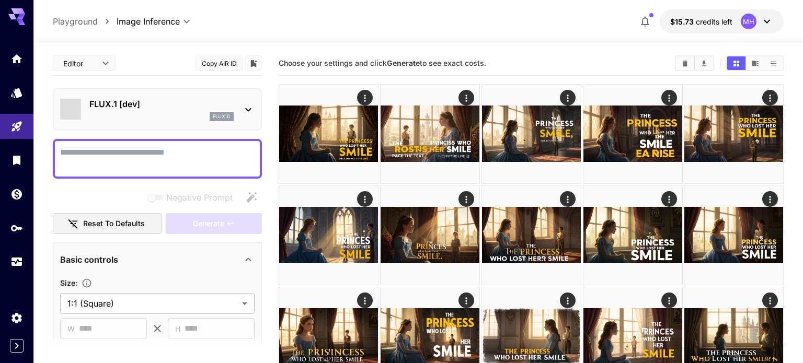 The image size is (803, 363). What do you see at coordinates (701, 21) in the screenshot?
I see `div: $15.73469` at bounding box center [701, 21].